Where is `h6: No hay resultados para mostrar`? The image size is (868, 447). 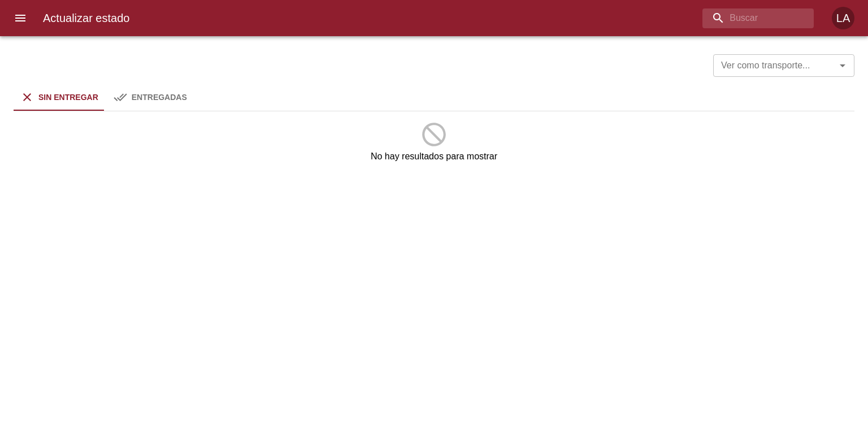 h6: No hay resultados para mostrar is located at coordinates (434, 157).